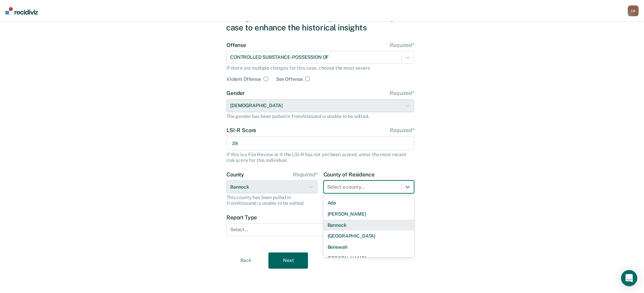 This screenshot has width=644, height=293. What do you see at coordinates (369, 174) in the screenshot?
I see `label: County of Residence` at bounding box center [369, 174].